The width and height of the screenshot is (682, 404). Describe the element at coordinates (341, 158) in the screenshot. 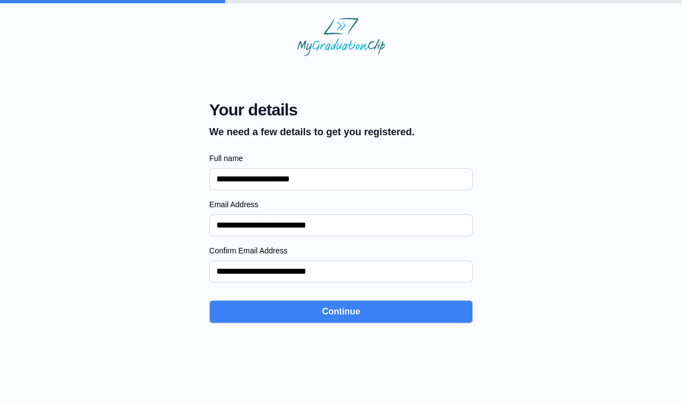

I see `label: Full name` at that location.